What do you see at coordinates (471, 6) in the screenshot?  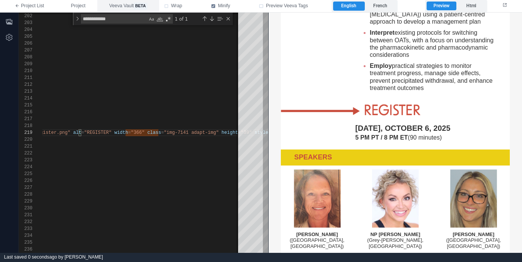 I see `label: Html` at bounding box center [471, 6].